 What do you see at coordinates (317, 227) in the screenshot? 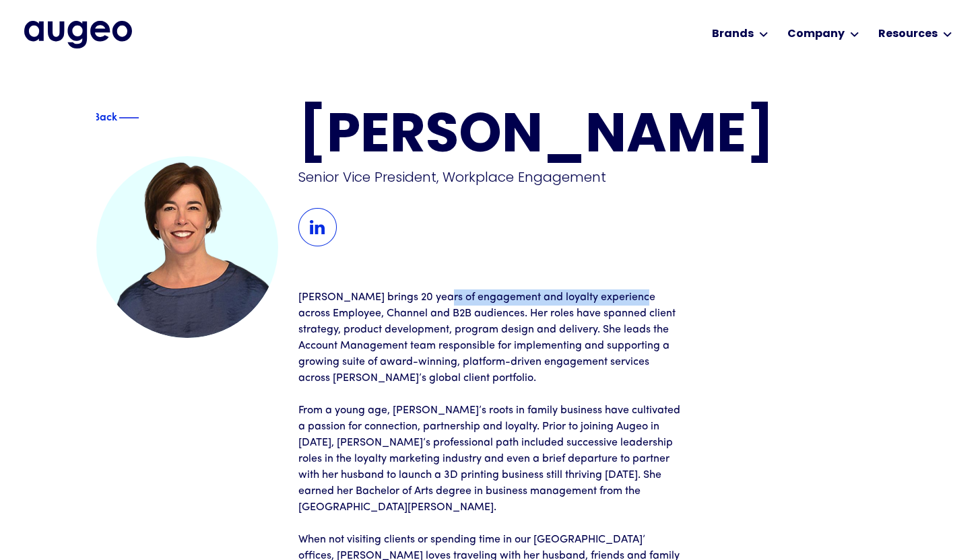
I see `img: LinkedIn Icon` at bounding box center [317, 227].